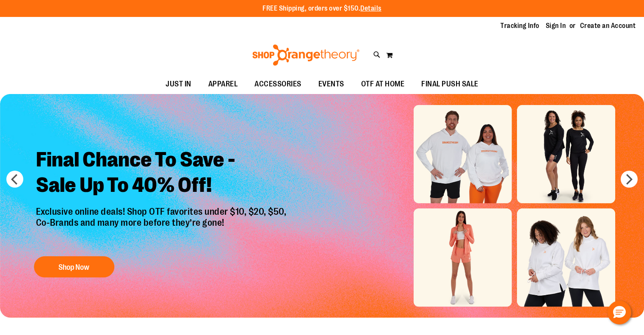 Image resolution: width=644 pixels, height=335 pixels. Describe the element at coordinates (178, 84) in the screenshot. I see `a: JUST IN` at that location.